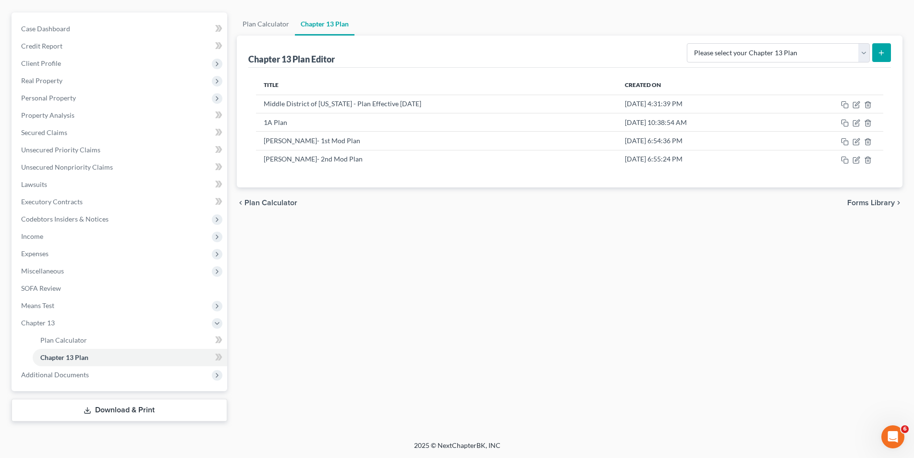  I want to click on span: Personal Property, so click(49, 97).